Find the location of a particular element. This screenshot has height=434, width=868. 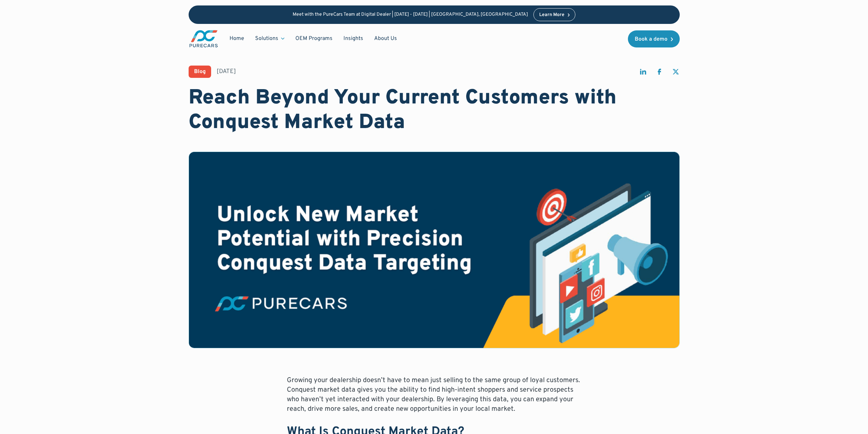

div: Learn More is located at coordinates (551, 15).